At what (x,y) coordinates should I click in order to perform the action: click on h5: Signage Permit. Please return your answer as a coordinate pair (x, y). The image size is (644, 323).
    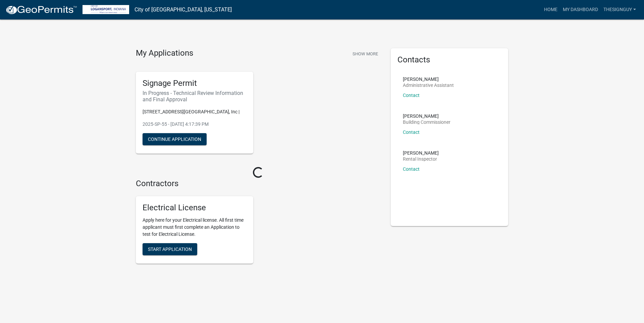
    Looking at the image, I should click on (194, 83).